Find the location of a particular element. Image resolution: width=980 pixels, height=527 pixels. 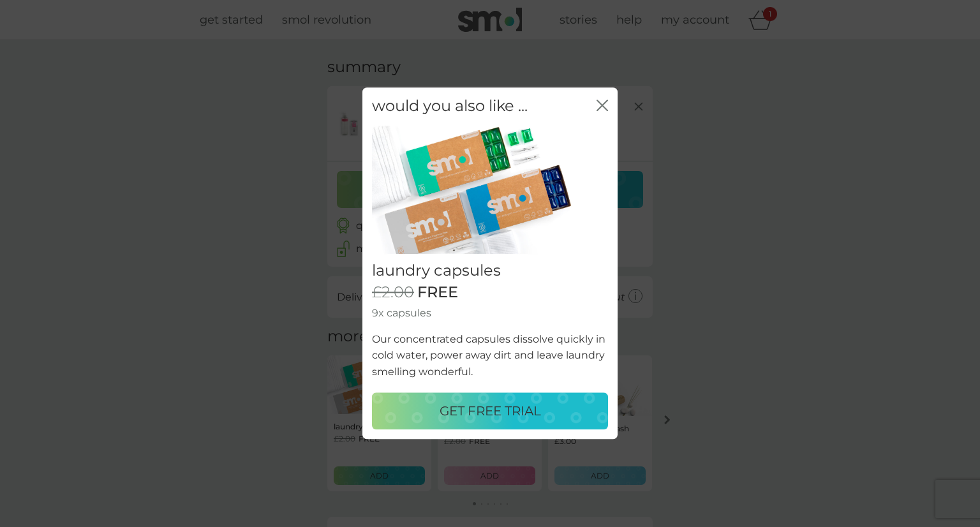

span: FREE is located at coordinates (438, 293).